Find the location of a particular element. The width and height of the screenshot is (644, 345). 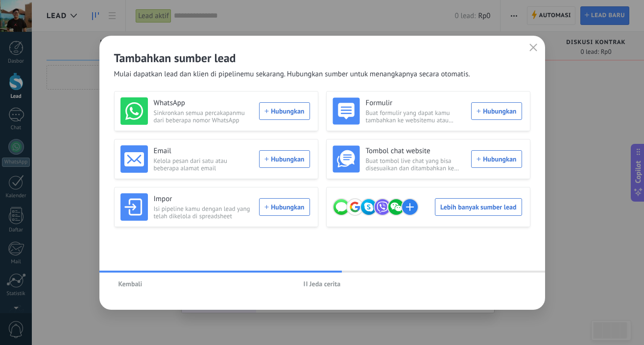

button: Kembali is located at coordinates (130, 284).